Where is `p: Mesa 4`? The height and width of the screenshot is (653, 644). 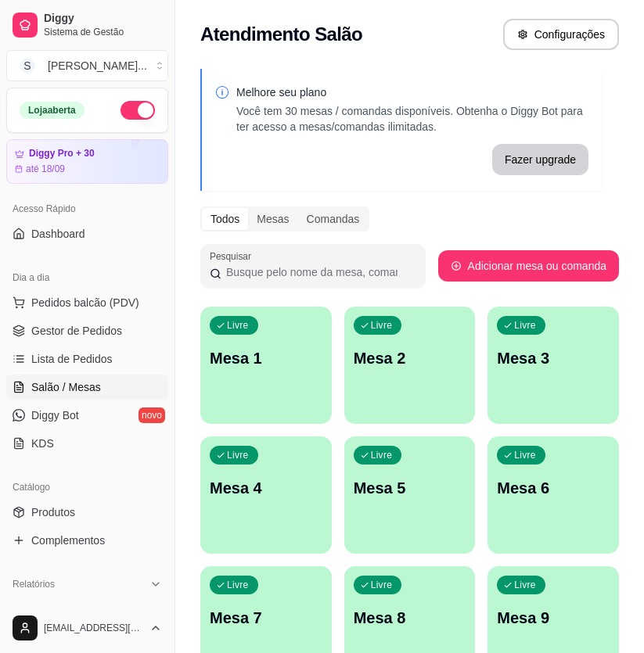 p: Mesa 4 is located at coordinates (266, 488).